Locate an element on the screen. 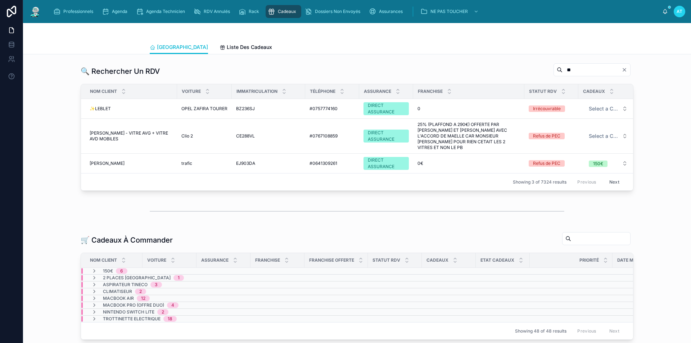 This screenshot has width=691, height=343. span: Trottinette Electrique is located at coordinates (132, 319).